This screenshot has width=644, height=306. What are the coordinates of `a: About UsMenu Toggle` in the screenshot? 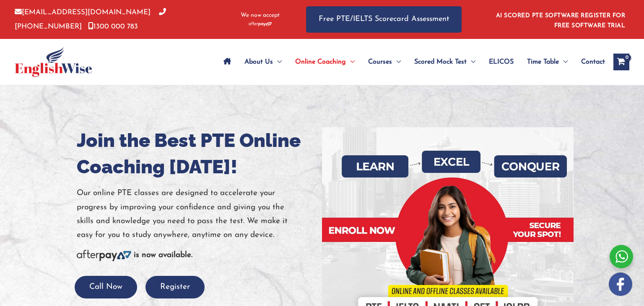 It's located at (263, 62).